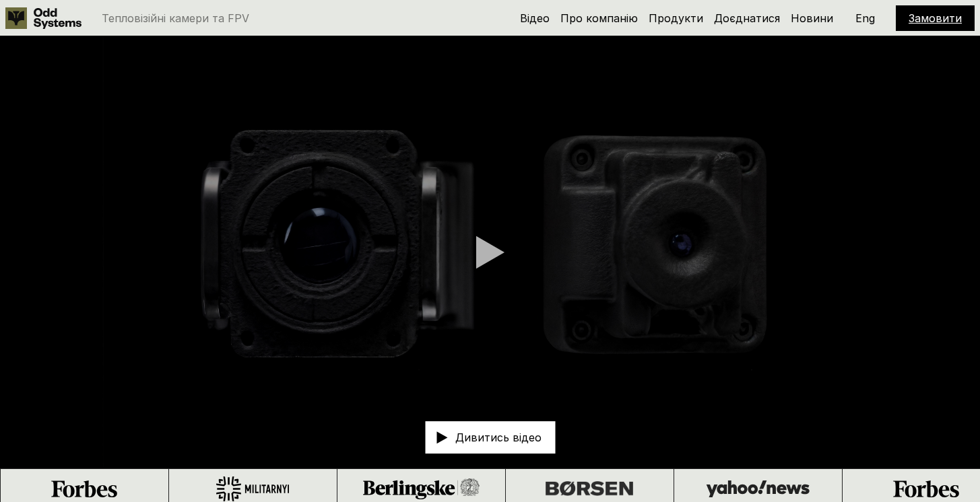 Image resolution: width=980 pixels, height=502 pixels. What do you see at coordinates (534, 18) in the screenshot?
I see `a: Відео` at bounding box center [534, 18].